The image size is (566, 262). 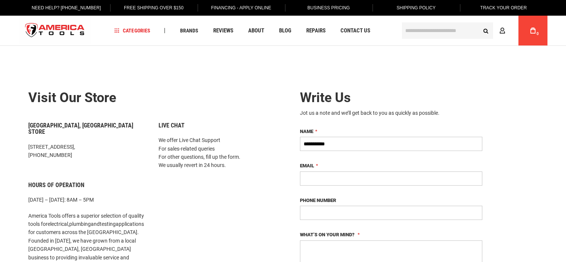 What do you see at coordinates (218, 153) in the screenshot?
I see `p: We offer Live Chat Support For sales-related queries For other questions, fill up the form. We us...` at bounding box center [218, 153].